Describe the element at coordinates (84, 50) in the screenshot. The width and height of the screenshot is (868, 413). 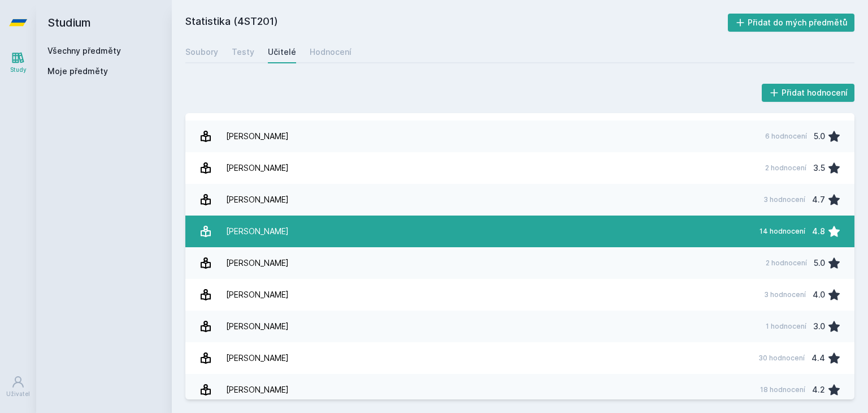
I see `a: Všechny předměty` at that location.